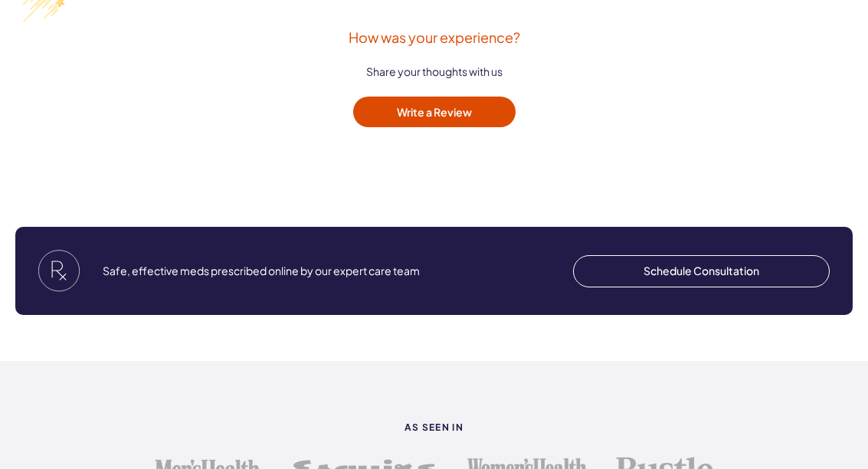 Image resolution: width=868 pixels, height=469 pixels. Describe the element at coordinates (434, 427) in the screenshot. I see `strong: As seen in` at that location.